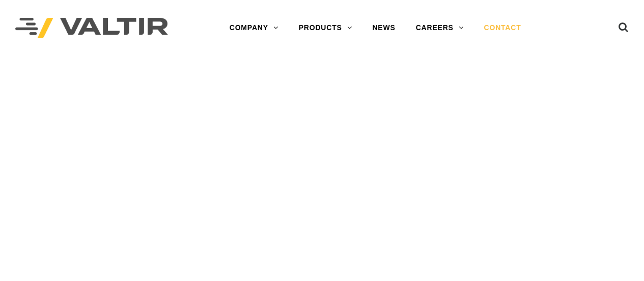  I want to click on a: PRODUCTS, so click(325, 28).